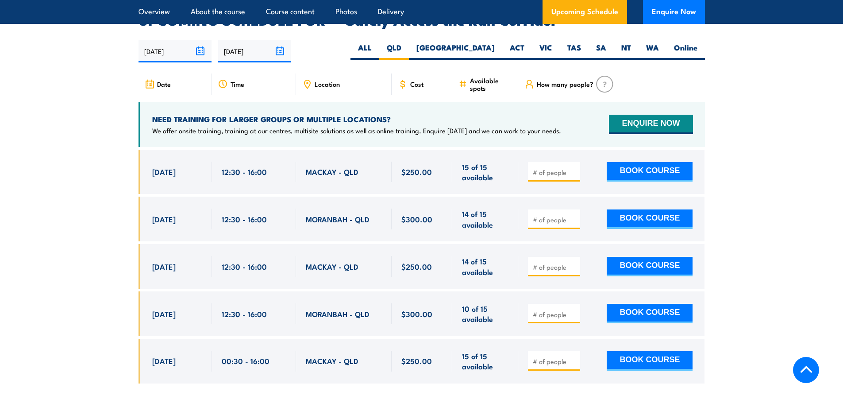 Image resolution: width=843 pixels, height=407 pixels. What do you see at coordinates (394, 51) in the screenshot?
I see `label: QLD` at bounding box center [394, 51].